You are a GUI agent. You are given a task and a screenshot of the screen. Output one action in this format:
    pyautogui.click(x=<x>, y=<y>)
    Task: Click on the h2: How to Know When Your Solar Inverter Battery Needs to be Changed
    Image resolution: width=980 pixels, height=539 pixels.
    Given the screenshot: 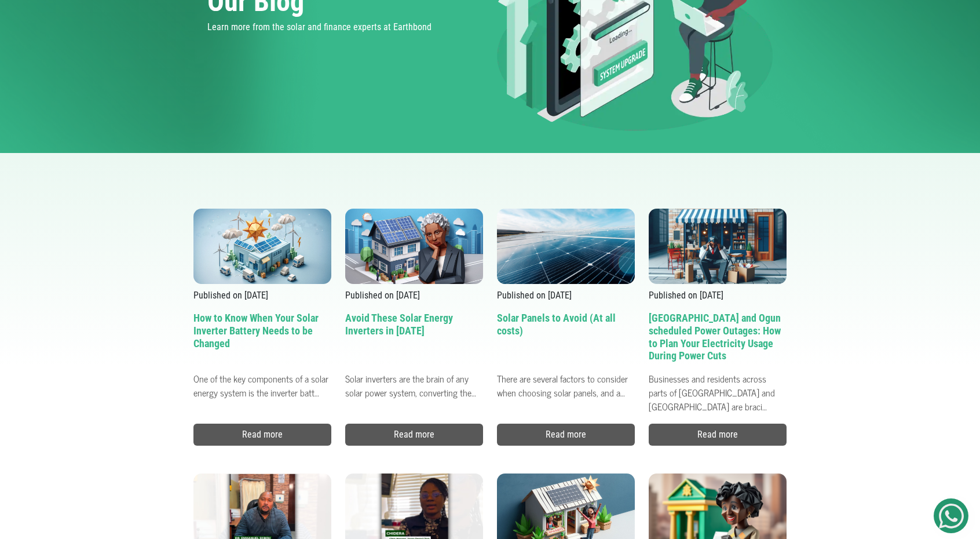 What is the action you would take?
    pyautogui.click(x=263, y=339)
    